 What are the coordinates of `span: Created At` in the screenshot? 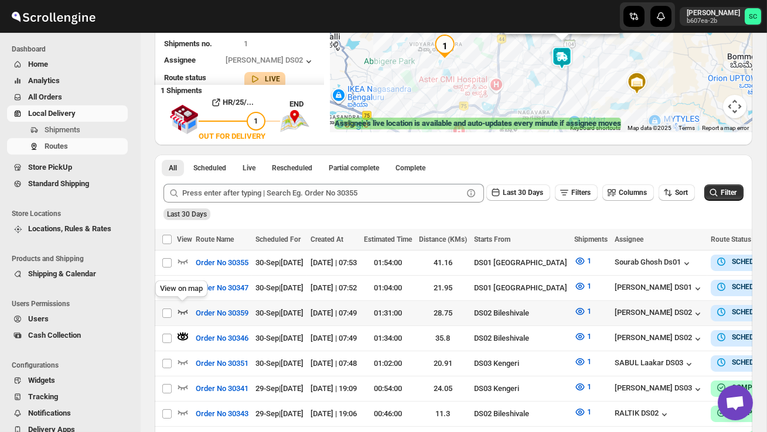 It's located at (327, 240).